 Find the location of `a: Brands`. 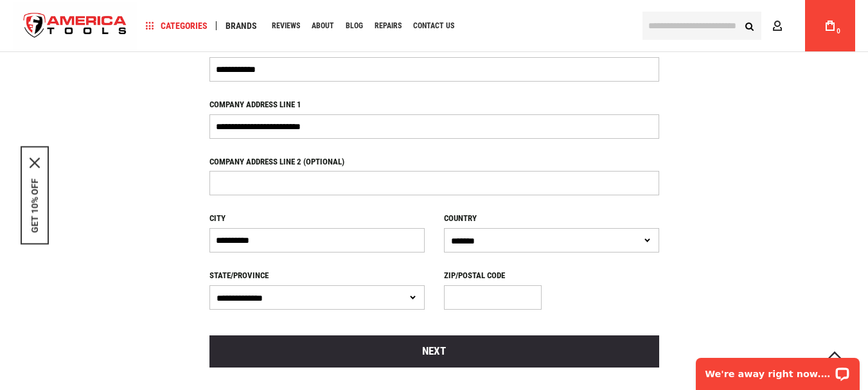

a: Brands is located at coordinates (241, 26).